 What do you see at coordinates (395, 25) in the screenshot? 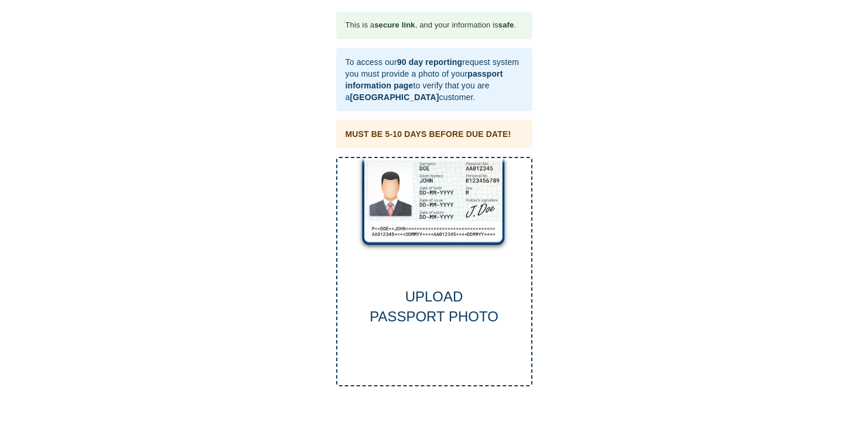
I see `b: secure link` at bounding box center [395, 25].